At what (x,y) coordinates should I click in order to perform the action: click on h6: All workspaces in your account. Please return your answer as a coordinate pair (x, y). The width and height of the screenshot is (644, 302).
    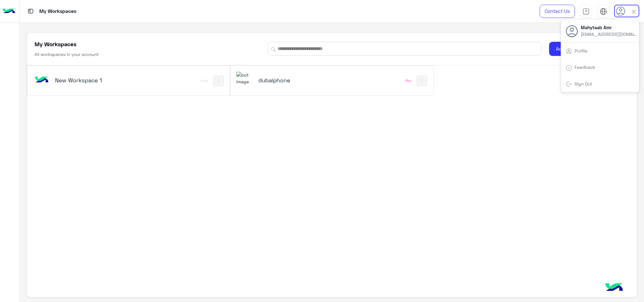
    Looking at the image, I should click on (66, 54).